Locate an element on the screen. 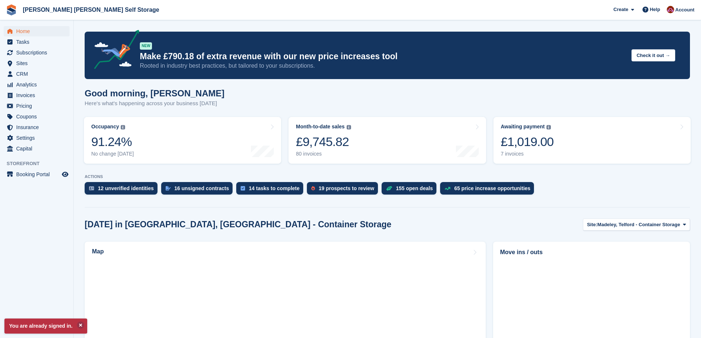 The width and height of the screenshot is (701, 338). a: Month-to-date sales £9,745.82 80 invoices is located at coordinates (387, 140).